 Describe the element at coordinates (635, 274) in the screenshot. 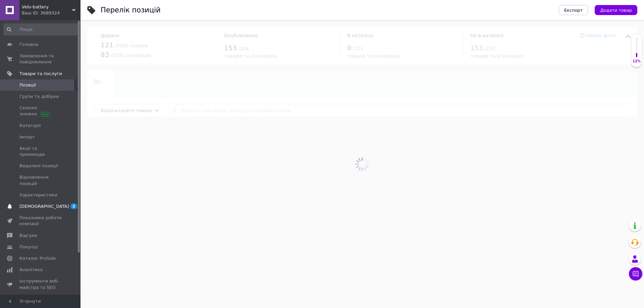

I see `button: Чат з покупцем` at that location.